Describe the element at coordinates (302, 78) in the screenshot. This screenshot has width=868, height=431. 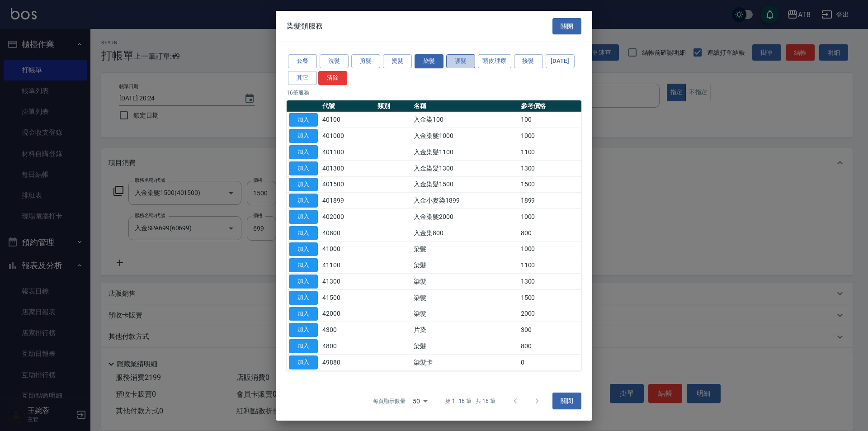
I see `button: 其它` at that location.